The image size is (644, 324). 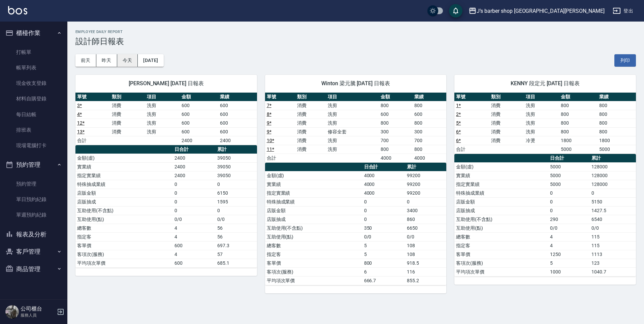 I want to click on td: 115, so click(x=613, y=237).